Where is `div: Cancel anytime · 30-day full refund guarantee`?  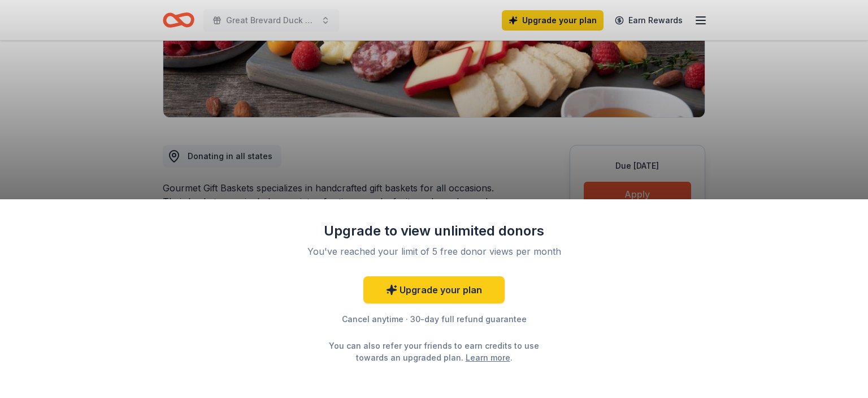 div: Cancel anytime · 30-day full refund guarantee is located at coordinates (434, 319).